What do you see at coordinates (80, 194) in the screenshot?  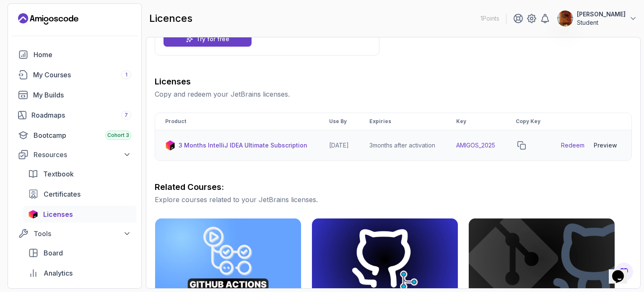 I see `a: certificates` at bounding box center [80, 194].